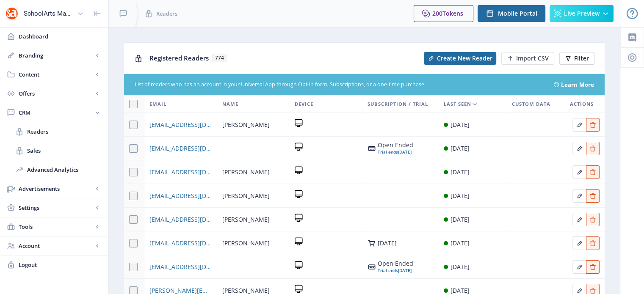 Image resolution: width=644 pixels, height=294 pixels. I want to click on a: Readers, so click(54, 132).